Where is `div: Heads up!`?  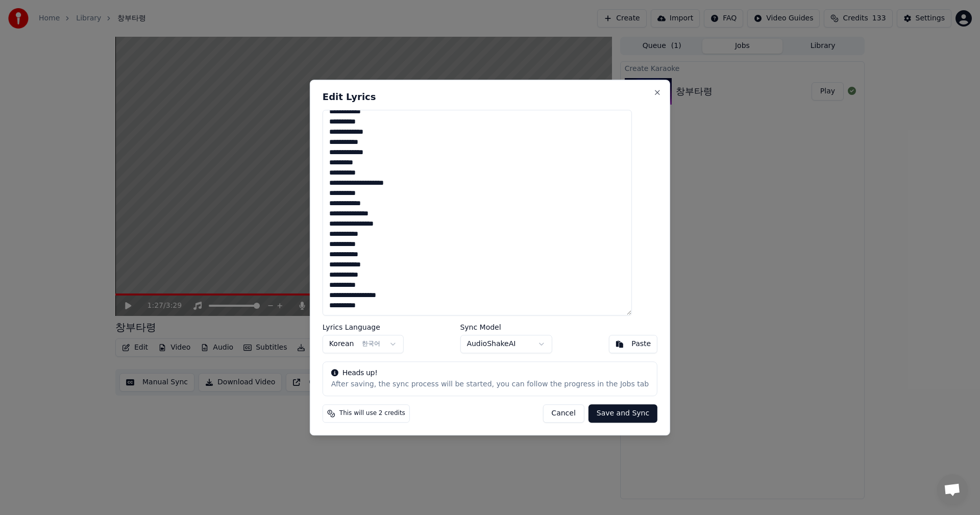
div: Heads up! is located at coordinates (490, 373).